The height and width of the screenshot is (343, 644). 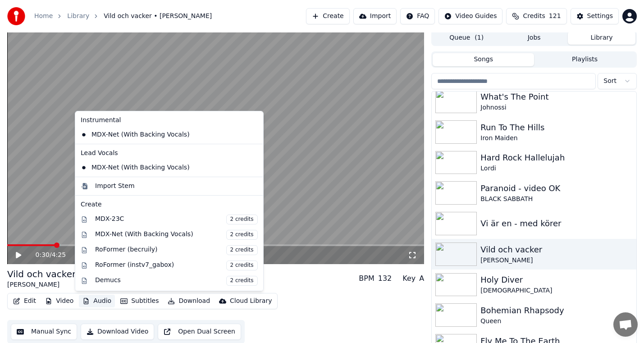 What do you see at coordinates (43, 16) in the screenshot?
I see `a: Home` at bounding box center [43, 16].